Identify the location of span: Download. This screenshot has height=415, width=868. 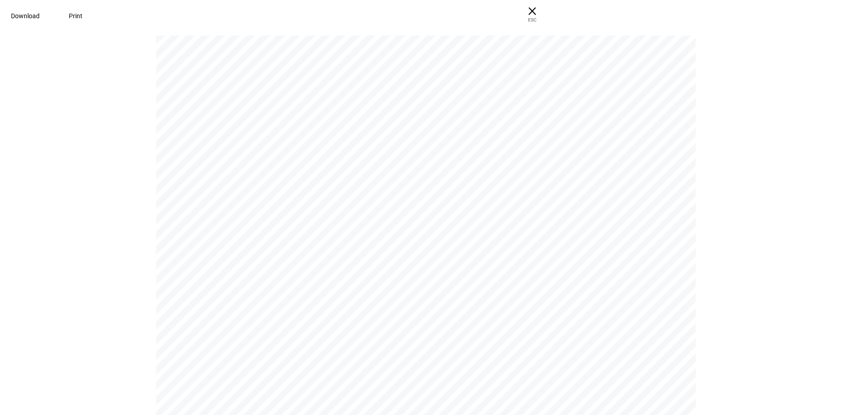
(25, 16).